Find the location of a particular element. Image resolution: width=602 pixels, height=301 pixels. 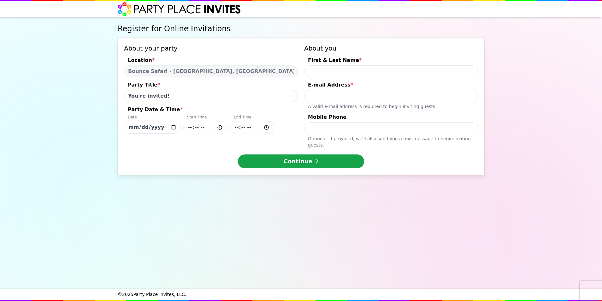

input: E-mail Address*A valid e-mail address is required to begin inviting guests. is located at coordinates (391, 96).